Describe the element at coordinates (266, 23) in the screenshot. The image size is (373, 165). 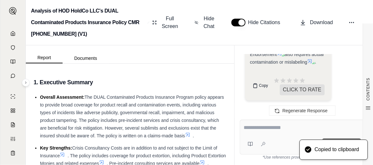
I see `span: Hide Citations` at that location.